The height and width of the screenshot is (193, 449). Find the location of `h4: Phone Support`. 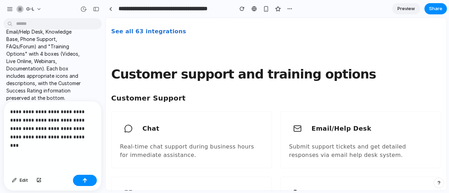

h4: Phone Support is located at coordinates (233, 176).